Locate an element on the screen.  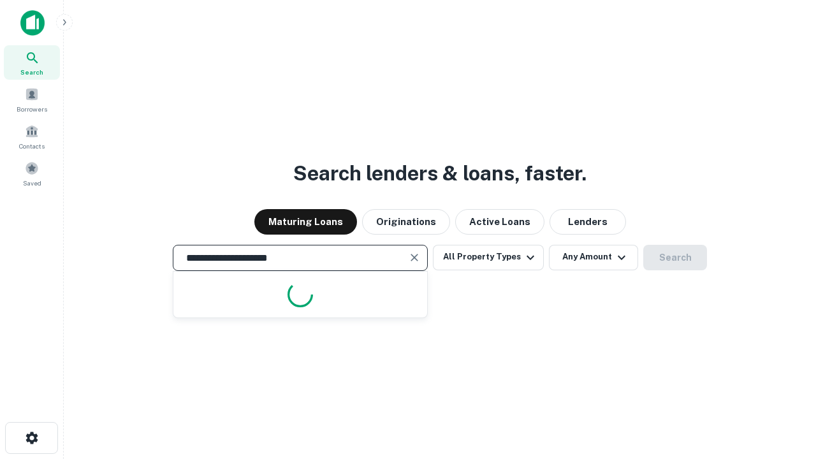
span: Borrowers is located at coordinates (32, 109).